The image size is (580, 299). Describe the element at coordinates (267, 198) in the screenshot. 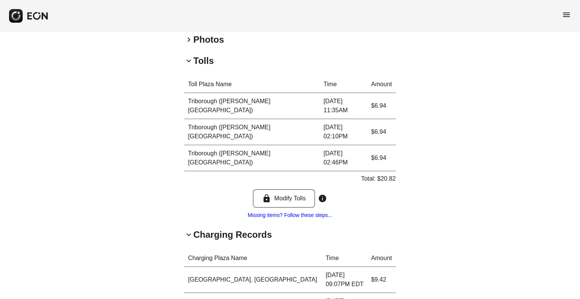

I see `span: lock` at that location.